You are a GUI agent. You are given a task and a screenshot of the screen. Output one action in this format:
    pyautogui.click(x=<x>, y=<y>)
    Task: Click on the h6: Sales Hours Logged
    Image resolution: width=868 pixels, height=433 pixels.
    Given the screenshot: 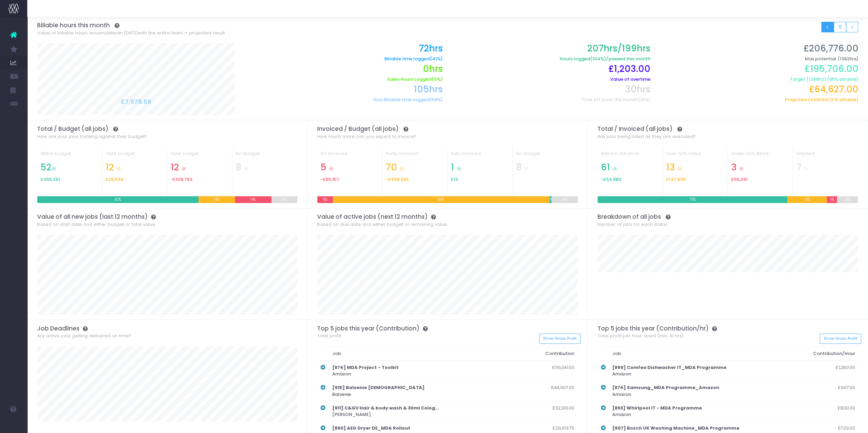 What is the action you would take?
    pyautogui.click(x=343, y=80)
    